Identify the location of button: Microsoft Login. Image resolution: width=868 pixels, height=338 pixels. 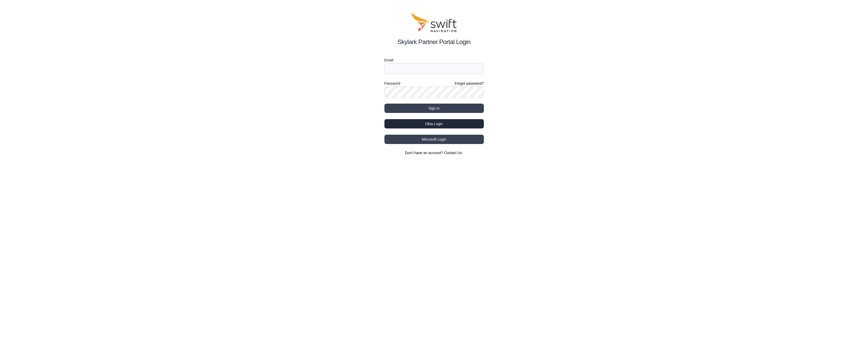
(434, 140).